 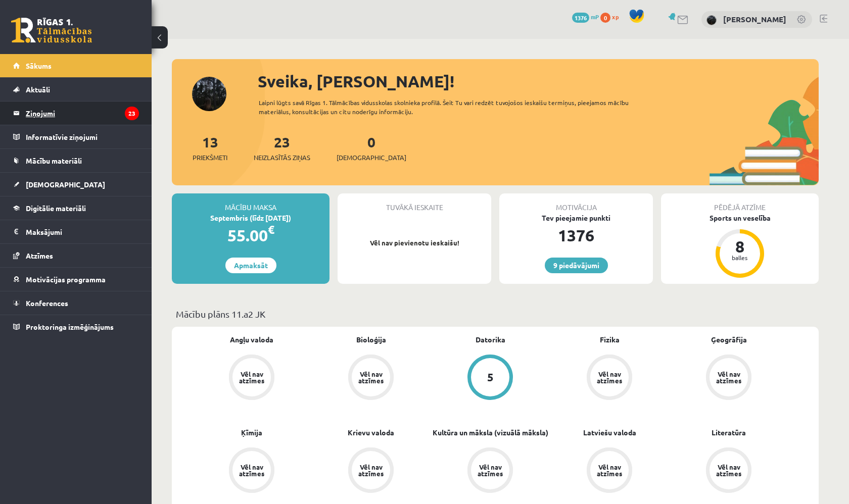 I want to click on div: Pēdējā atzīme, so click(x=740, y=203).